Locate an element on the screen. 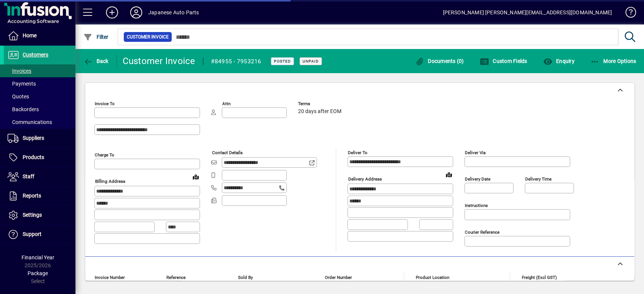 The width and height of the screenshot is (644, 294). app-page-header-button: Back is located at coordinates (96, 61).